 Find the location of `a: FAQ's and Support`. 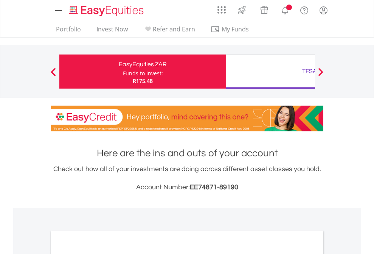

a: FAQ's and Support is located at coordinates (304, 9).